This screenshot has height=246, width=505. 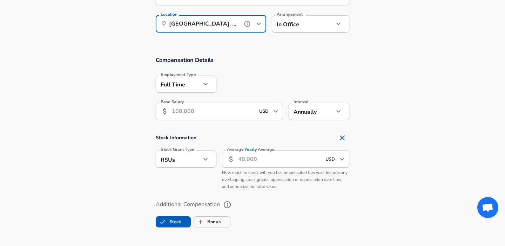 I want to click on label: Location, so click(x=169, y=14).